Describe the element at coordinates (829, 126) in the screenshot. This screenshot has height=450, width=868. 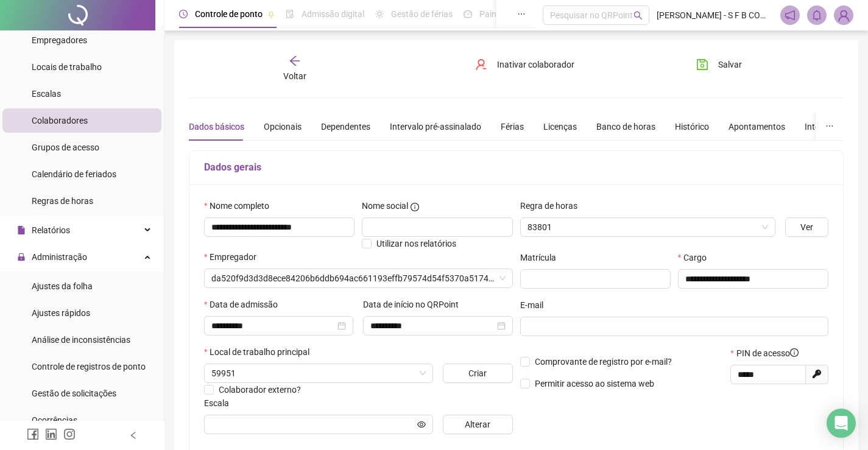
I see `button: ellipsis` at that location.